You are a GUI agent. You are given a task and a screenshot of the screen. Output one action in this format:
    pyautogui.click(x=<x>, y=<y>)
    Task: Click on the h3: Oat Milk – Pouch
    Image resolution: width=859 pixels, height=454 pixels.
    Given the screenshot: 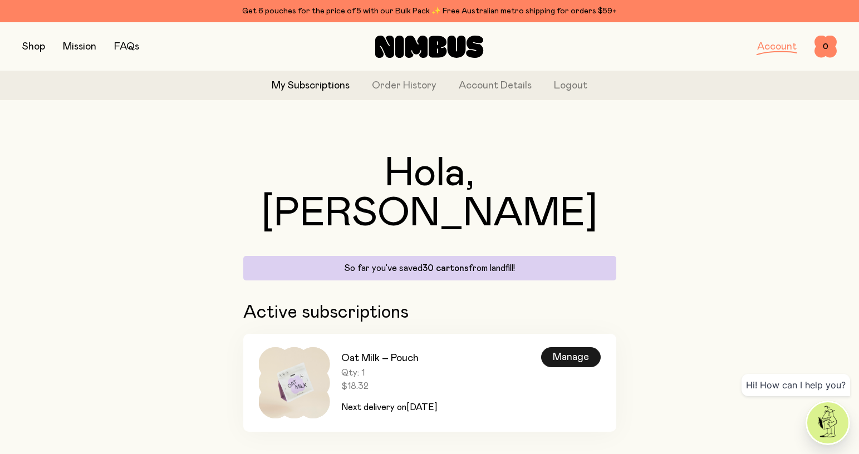 What is the action you would take?
    pyautogui.click(x=389, y=358)
    